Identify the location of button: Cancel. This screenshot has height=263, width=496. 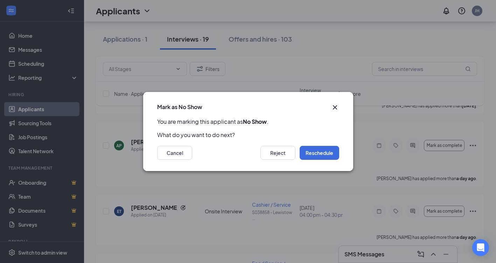
(175, 153).